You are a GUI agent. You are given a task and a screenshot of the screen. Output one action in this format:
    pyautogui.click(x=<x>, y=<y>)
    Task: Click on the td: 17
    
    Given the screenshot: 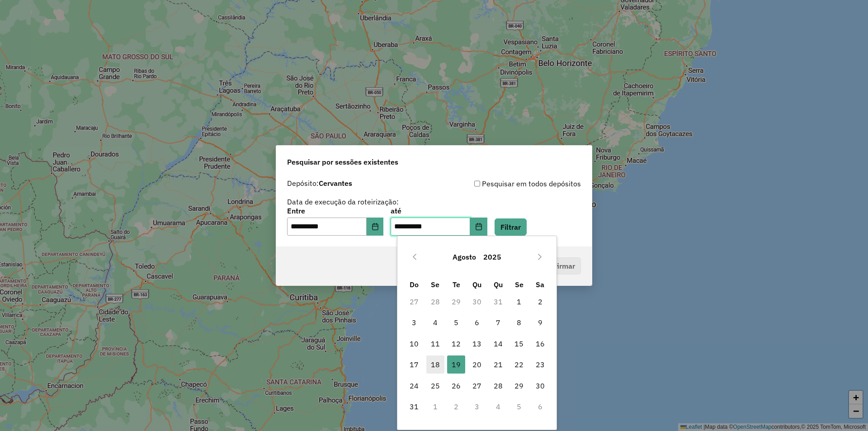 What is the action you would take?
    pyautogui.click(x=414, y=364)
    